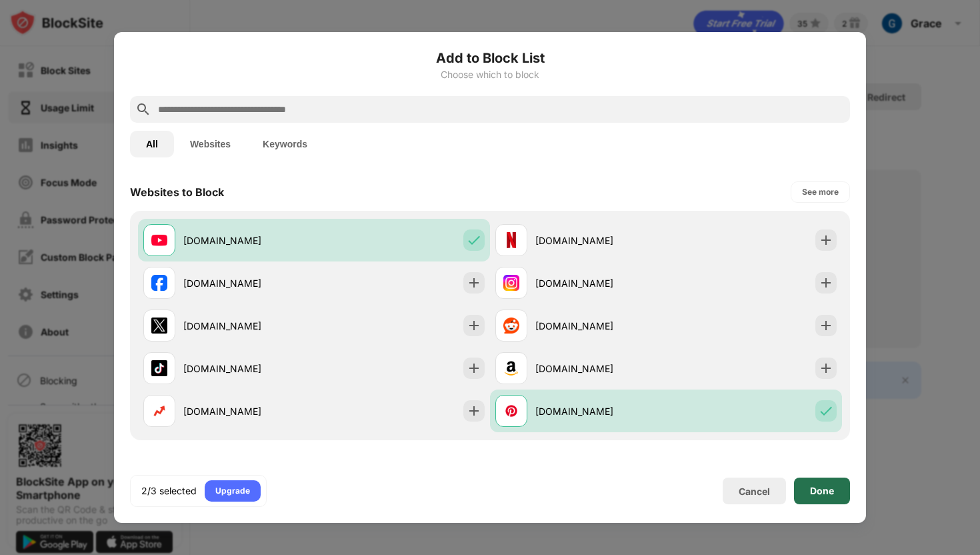 The image size is (980, 555). What do you see at coordinates (822, 491) in the screenshot?
I see `div: Done` at bounding box center [822, 491].